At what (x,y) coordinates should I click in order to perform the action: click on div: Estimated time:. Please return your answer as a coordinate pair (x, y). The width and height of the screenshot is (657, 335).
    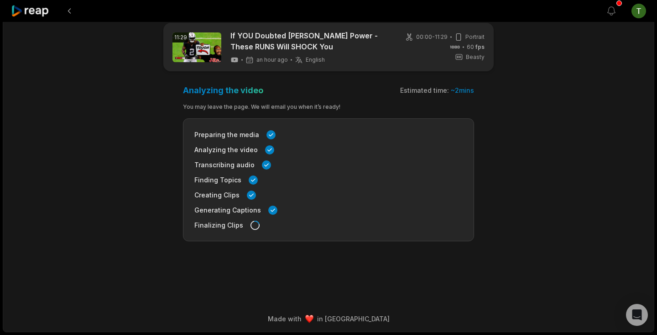
    Looking at the image, I should click on (437, 90).